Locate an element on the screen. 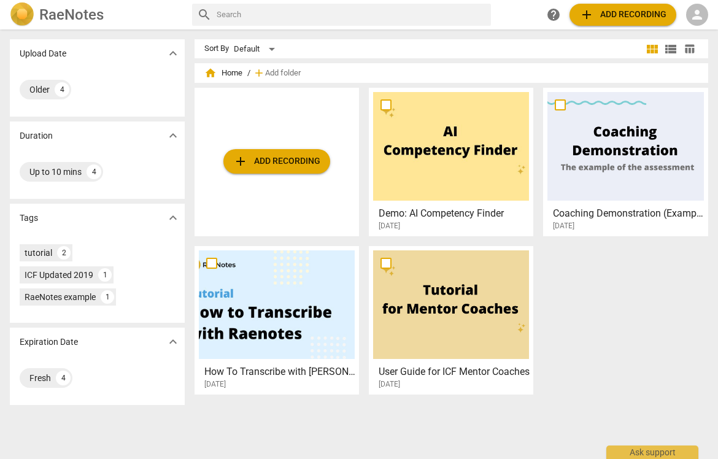 The image size is (718, 459). div: tutorial is located at coordinates (38, 253).